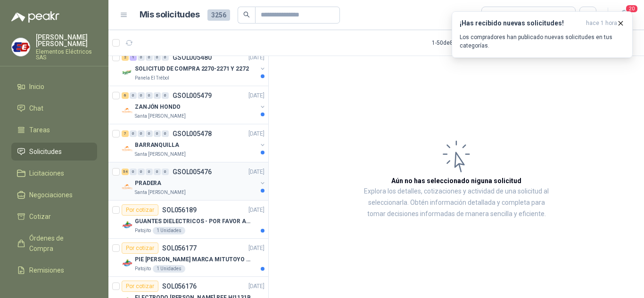 This screenshot has width=644, height=298. I want to click on h3: Aún no has seleccionado niguna solicitud, so click(456, 181).